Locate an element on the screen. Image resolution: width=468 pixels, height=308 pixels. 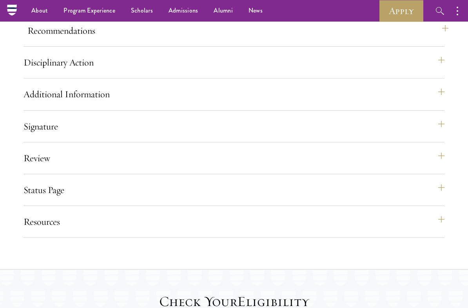
button: Disciplinary Action is located at coordinates (234, 62).